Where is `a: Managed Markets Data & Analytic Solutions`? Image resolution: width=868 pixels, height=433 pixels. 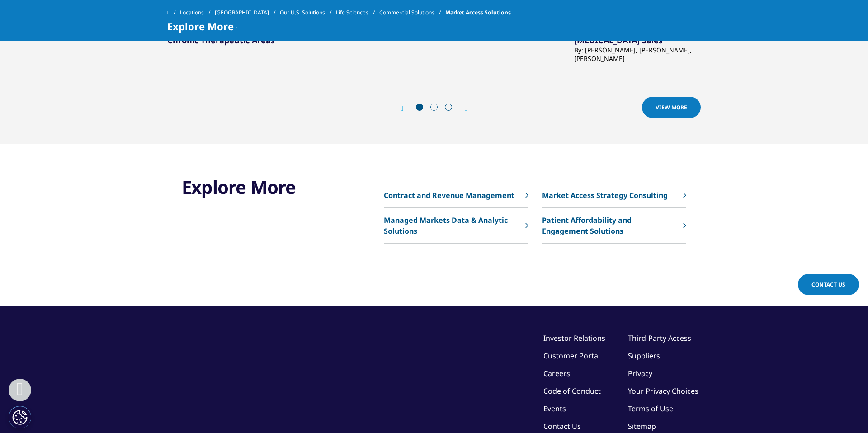
a: Managed Markets Data & Analytic Solutions is located at coordinates (456, 225).